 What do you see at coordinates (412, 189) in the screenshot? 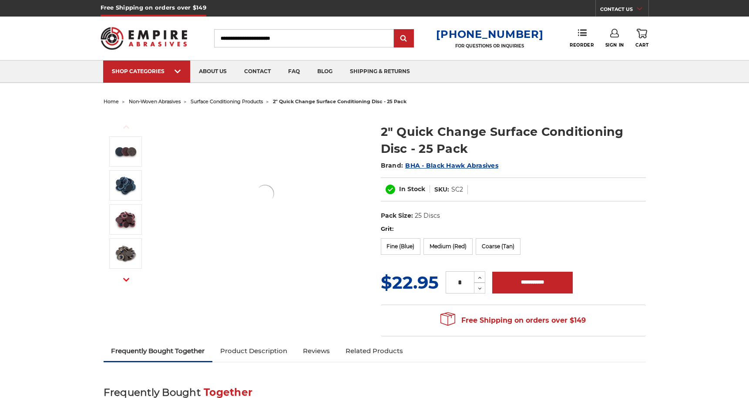
I see `span: In Stock` at bounding box center [412, 189].